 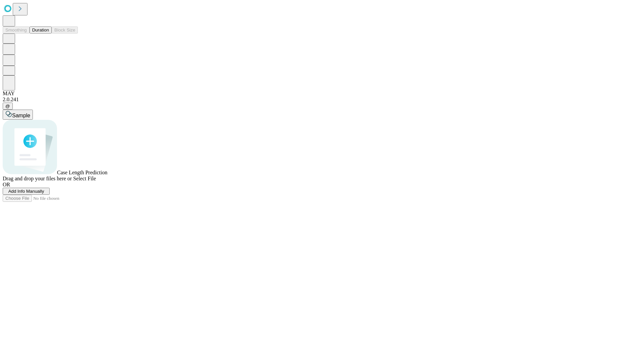 What do you see at coordinates (21, 115) in the screenshot?
I see `span: Sample` at bounding box center [21, 115].